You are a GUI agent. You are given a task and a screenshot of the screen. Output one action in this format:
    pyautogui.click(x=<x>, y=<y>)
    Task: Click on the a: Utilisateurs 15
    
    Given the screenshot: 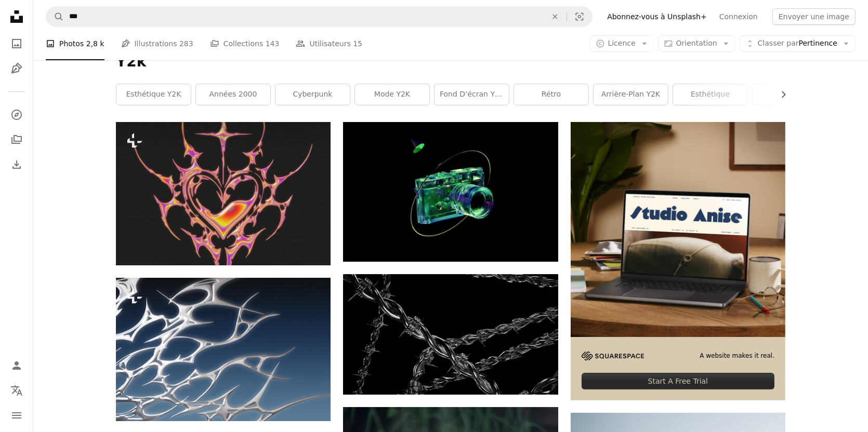 What is the action you would take?
    pyautogui.click(x=329, y=44)
    